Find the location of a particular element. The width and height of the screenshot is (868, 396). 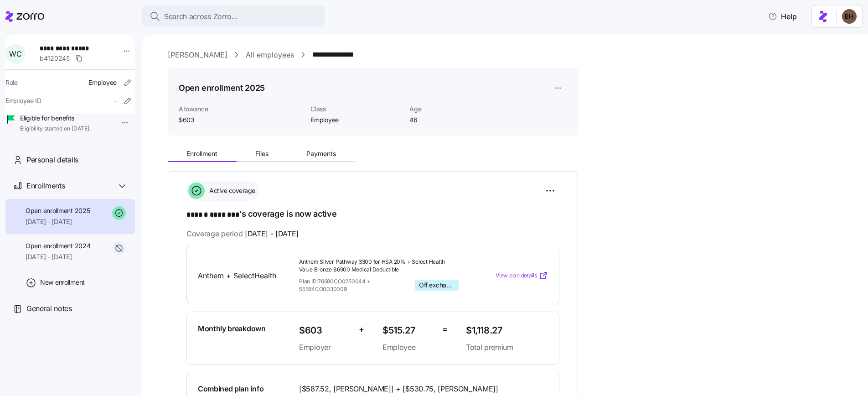

span: Total premium is located at coordinates (507, 347).